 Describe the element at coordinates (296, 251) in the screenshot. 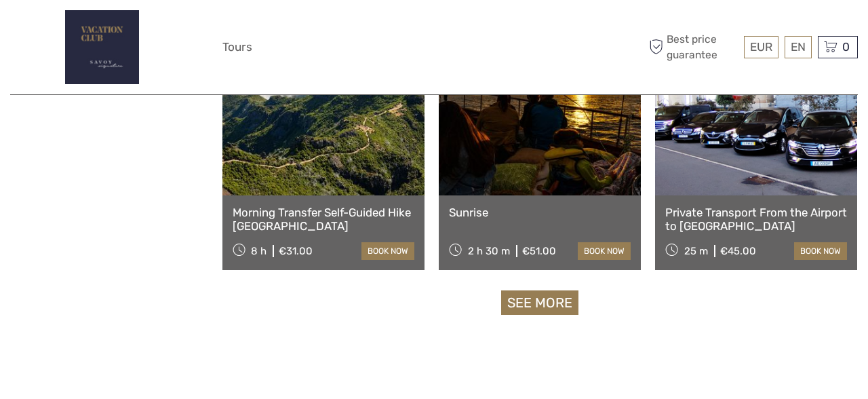

I see `div: €31.00` at that location.